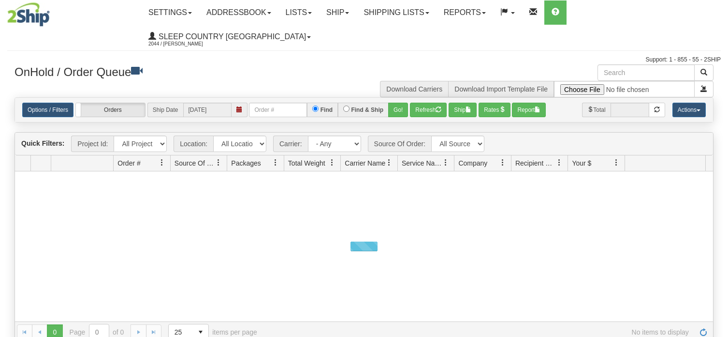 The width and height of the screenshot is (728, 337). I want to click on div: grid toolbar, so click(364, 144).